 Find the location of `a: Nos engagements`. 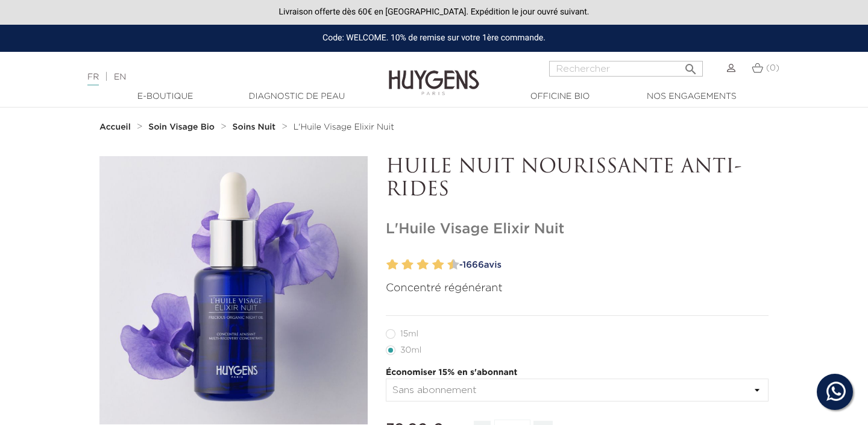

a: Nos engagements is located at coordinates (691, 96).